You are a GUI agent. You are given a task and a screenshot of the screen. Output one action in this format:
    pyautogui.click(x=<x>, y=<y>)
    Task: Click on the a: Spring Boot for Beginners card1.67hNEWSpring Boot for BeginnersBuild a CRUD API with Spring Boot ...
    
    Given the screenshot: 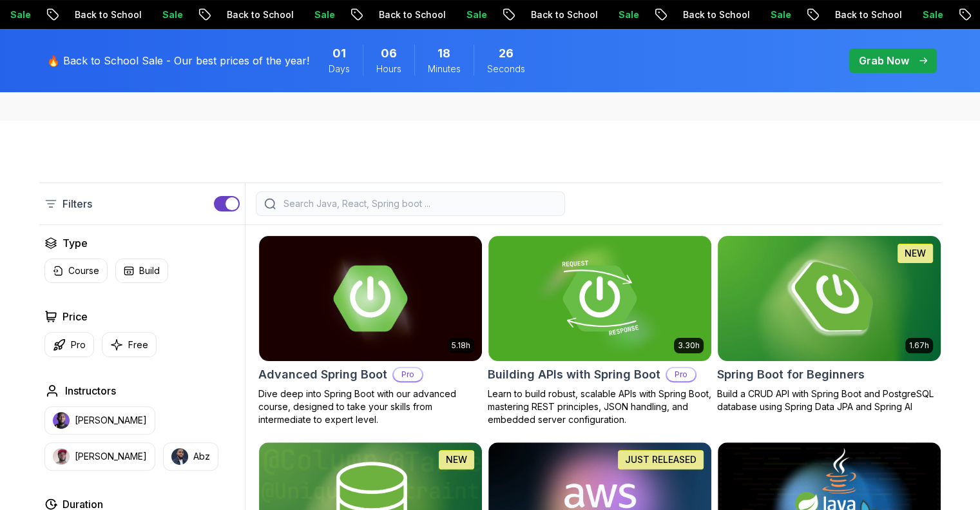 What is the action you would take?
    pyautogui.click(x=829, y=325)
    